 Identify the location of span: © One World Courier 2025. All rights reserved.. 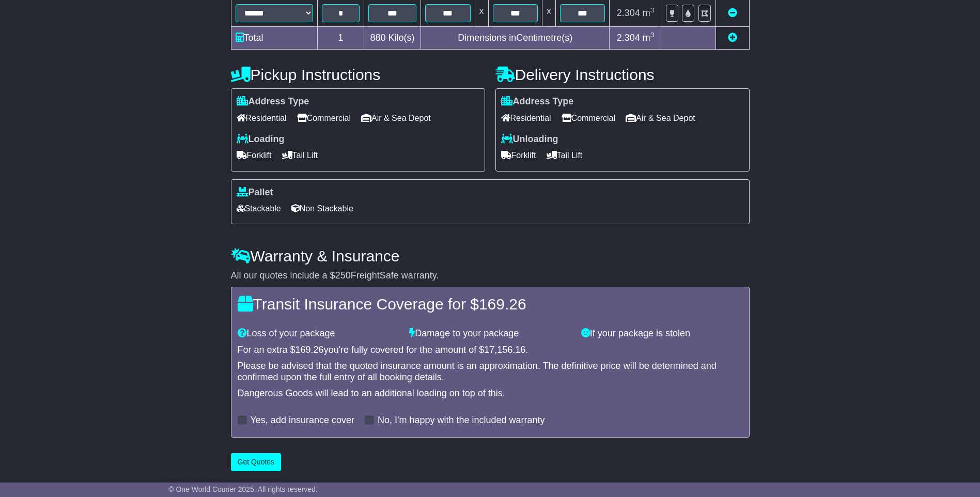
(243, 489).